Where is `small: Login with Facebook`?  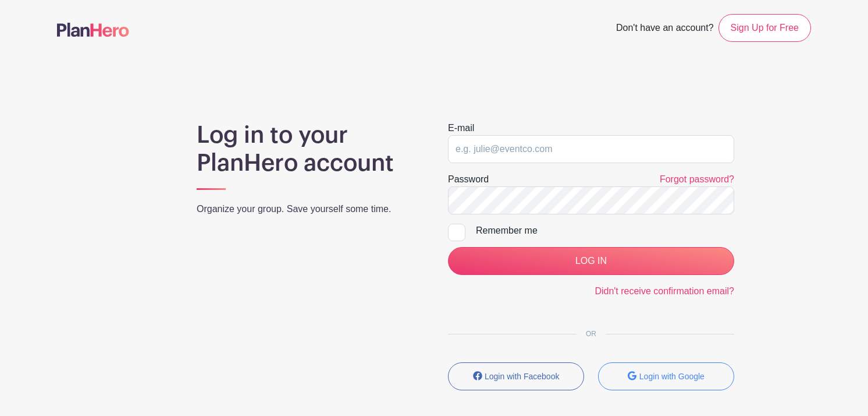 small: Login with Facebook is located at coordinates (522, 376).